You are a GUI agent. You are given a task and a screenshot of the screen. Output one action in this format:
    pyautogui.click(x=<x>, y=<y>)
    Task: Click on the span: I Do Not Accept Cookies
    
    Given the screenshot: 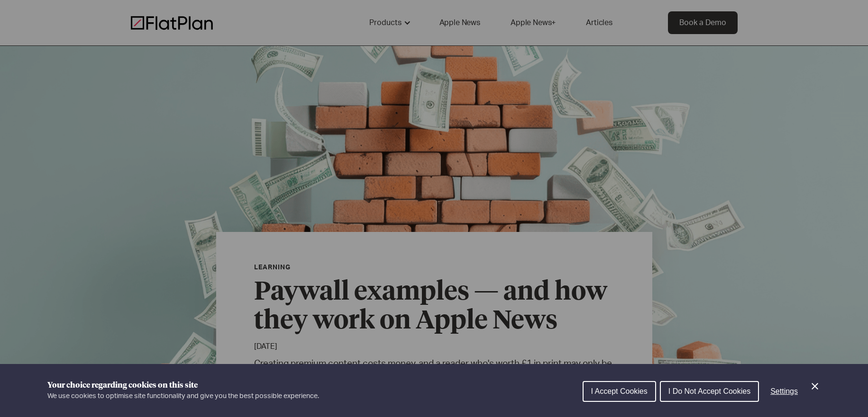 What is the action you would take?
    pyautogui.click(x=709, y=391)
    